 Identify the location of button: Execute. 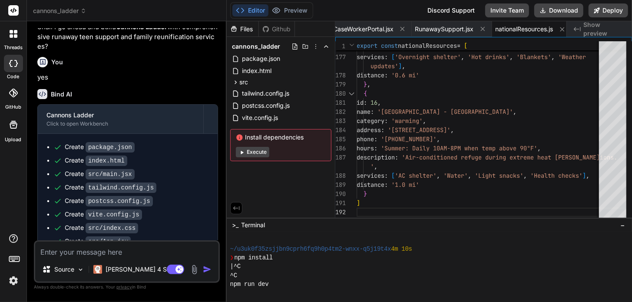
(252, 152).